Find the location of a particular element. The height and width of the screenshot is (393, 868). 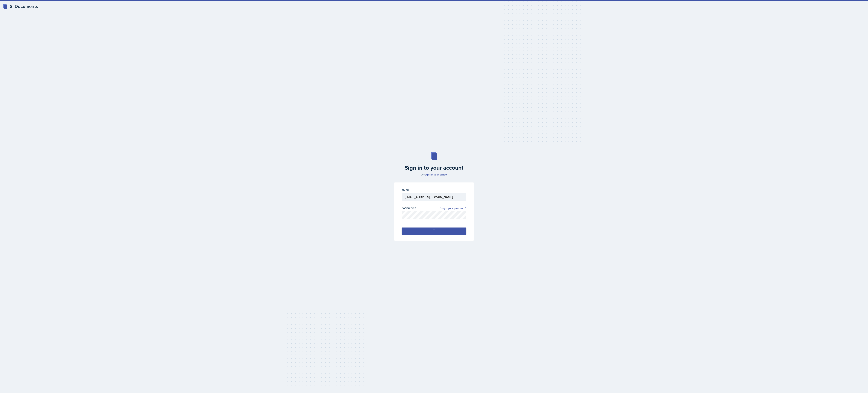

h2: Sign in to your account is located at coordinates (434, 168).